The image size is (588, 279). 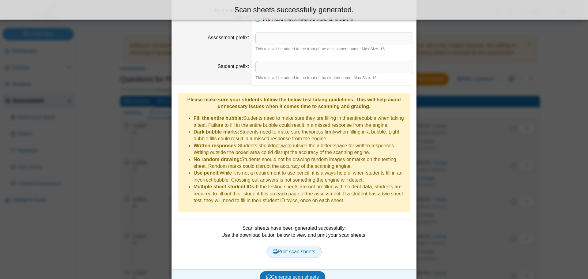 I want to click on b: Fill the entire bubble:, so click(x=218, y=118).